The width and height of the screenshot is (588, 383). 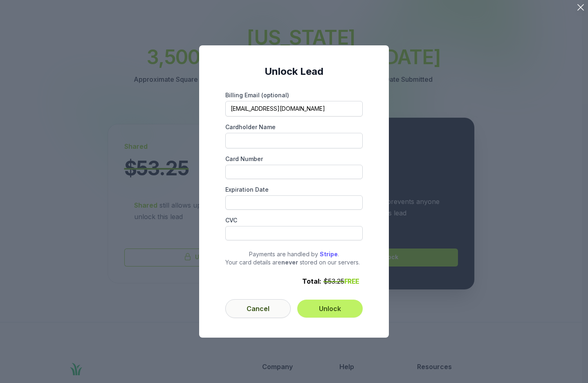 What do you see at coordinates (289, 262) in the screenshot?
I see `strong: never` at bounding box center [289, 262].